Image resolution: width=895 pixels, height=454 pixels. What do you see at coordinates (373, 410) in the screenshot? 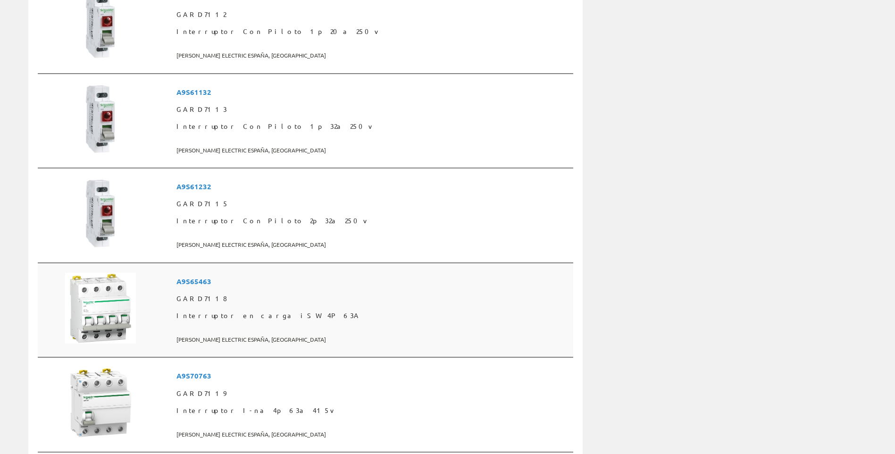
I see `span: Interruptor I-na 4p 63a 415v` at bounding box center [373, 410].